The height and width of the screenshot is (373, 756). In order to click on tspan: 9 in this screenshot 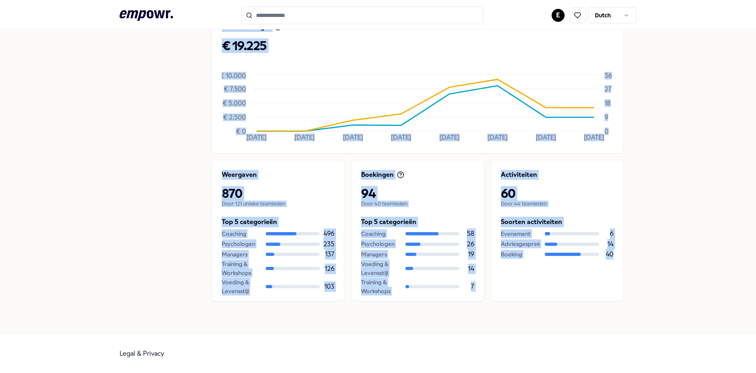, I will do `click(606, 117)`.